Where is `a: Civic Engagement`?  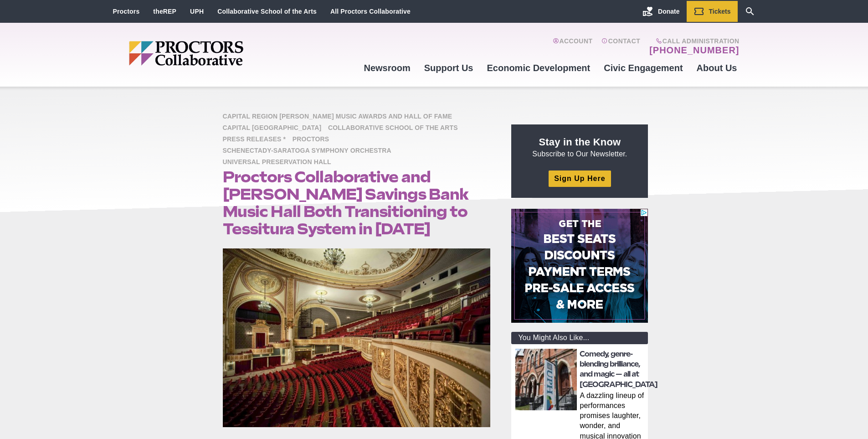 a: Civic Engagement is located at coordinates (642, 68).